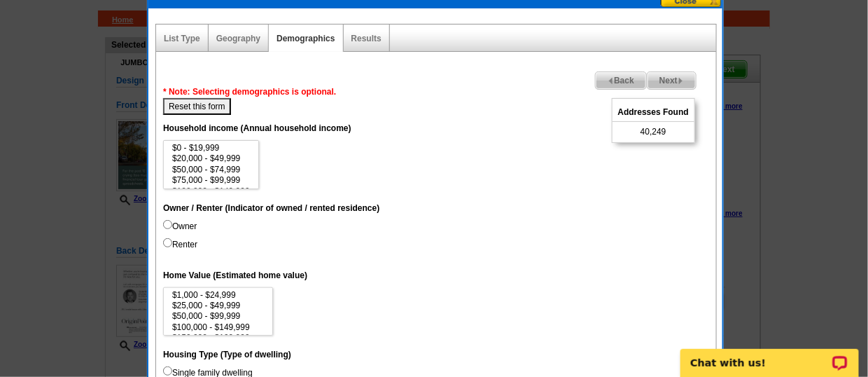  Describe the element at coordinates (238, 39) in the screenshot. I see `a: Geography` at that location.